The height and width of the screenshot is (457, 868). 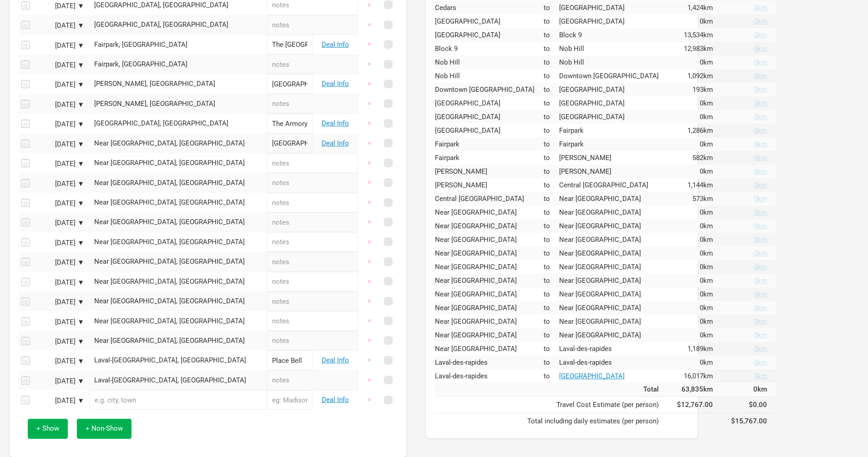 I want to click on span: 193km, so click(x=702, y=90).